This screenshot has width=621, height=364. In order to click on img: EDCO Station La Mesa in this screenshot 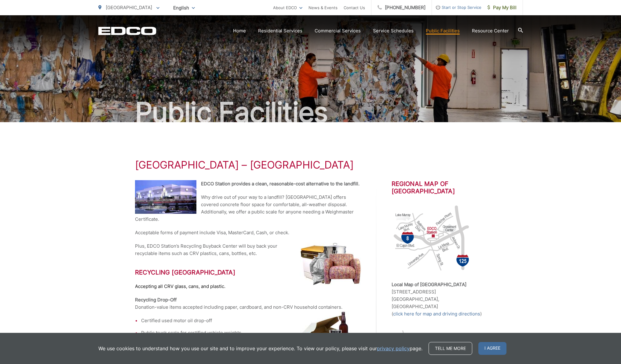, I will do `click(166, 197)`.